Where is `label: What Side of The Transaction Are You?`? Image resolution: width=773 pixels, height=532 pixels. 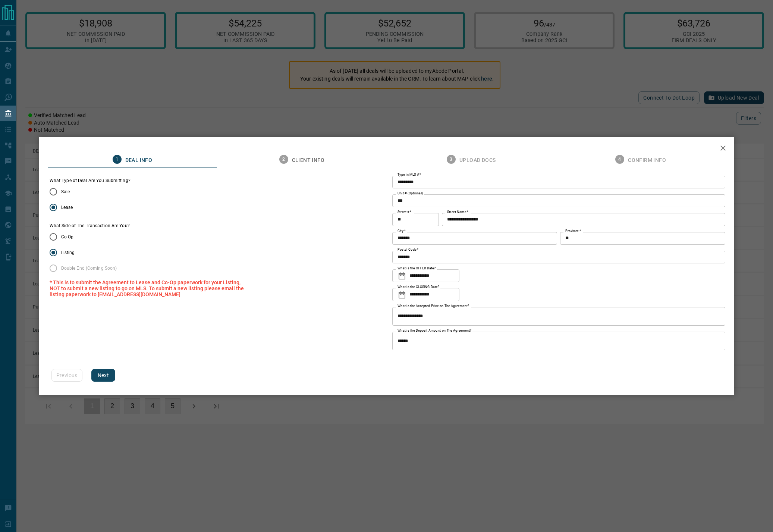 label: What Side of The Transaction Are You? is located at coordinates (90, 226).